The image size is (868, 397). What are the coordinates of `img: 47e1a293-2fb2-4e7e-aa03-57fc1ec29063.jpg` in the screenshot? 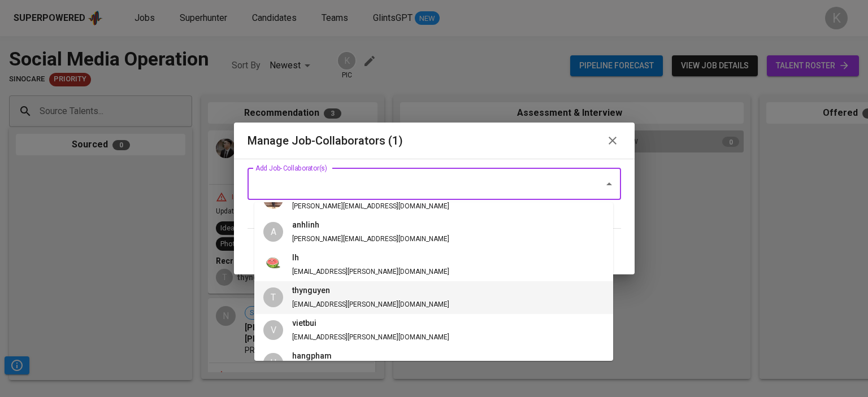 It's located at (273, 264).